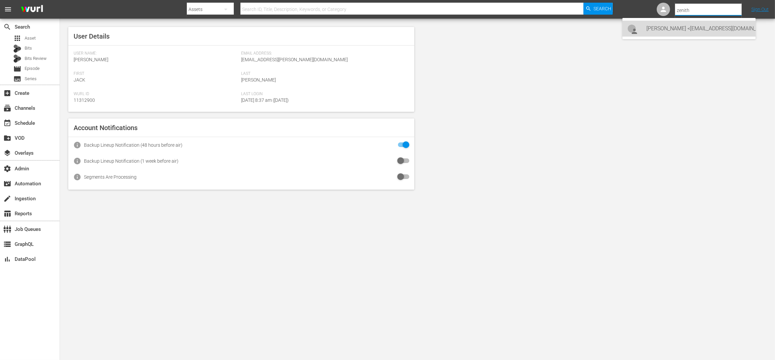 Image resolution: width=775 pixels, height=360 pixels. Describe the element at coordinates (133, 145) in the screenshot. I see `div: Backup Lineup Notification (48 hours before air)` at that location.